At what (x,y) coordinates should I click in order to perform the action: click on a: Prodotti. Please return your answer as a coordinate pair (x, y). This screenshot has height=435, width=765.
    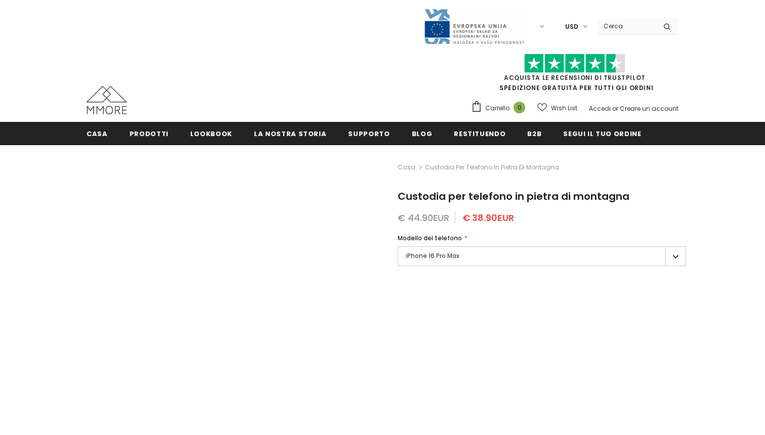
    Looking at the image, I should click on (149, 133).